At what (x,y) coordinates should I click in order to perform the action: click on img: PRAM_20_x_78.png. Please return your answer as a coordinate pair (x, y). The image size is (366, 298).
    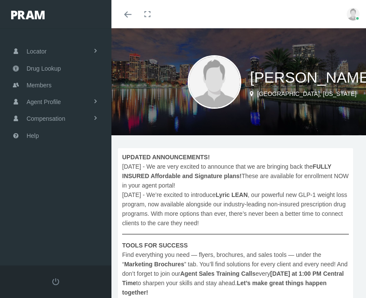
    Looking at the image, I should click on (28, 15).